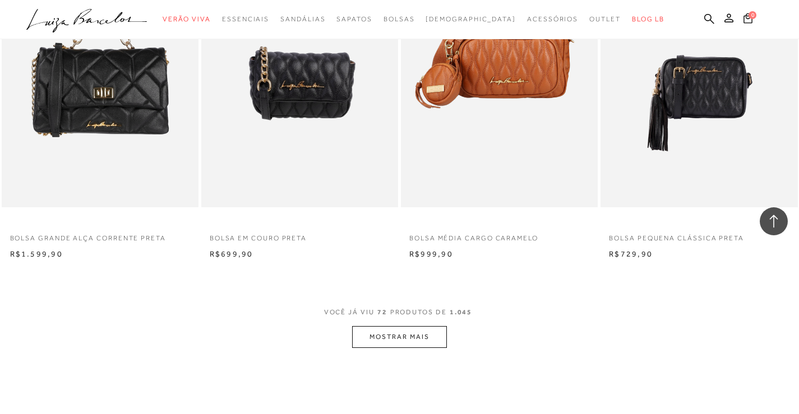 This screenshot has width=799, height=414. What do you see at coordinates (36, 254) in the screenshot?
I see `span: R$1.599,90` at bounding box center [36, 254].